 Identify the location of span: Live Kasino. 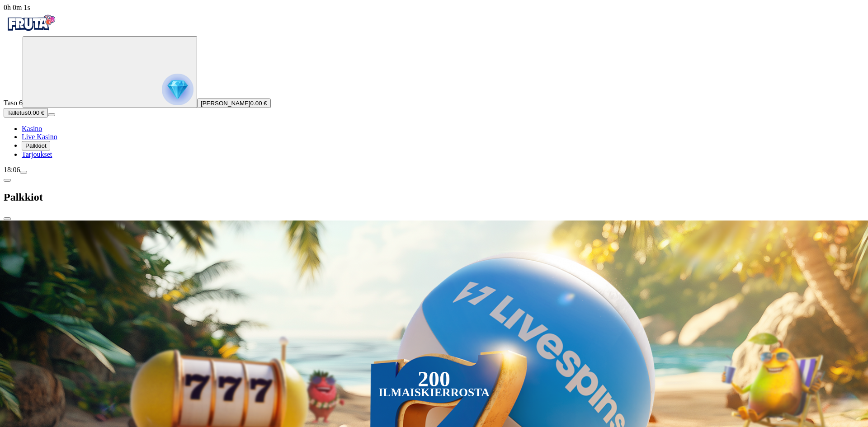
(39, 136).